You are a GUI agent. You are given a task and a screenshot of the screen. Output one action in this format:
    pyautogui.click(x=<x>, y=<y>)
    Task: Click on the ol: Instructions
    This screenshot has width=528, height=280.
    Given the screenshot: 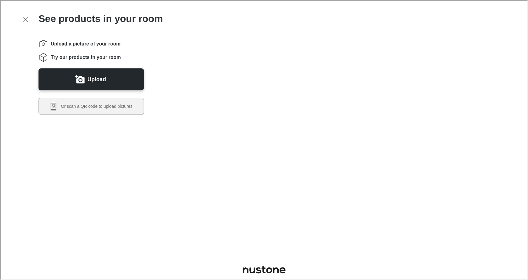 What is the action you would take?
    pyautogui.click(x=90, y=50)
    